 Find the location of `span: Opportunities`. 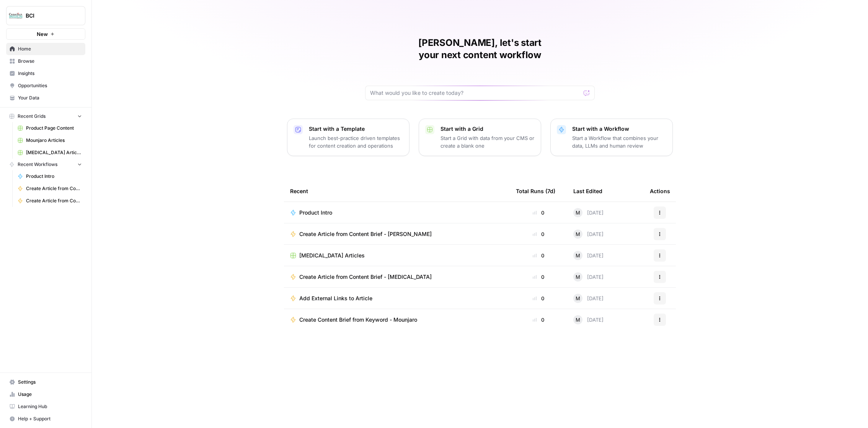

span: Opportunities is located at coordinates (49, 85).